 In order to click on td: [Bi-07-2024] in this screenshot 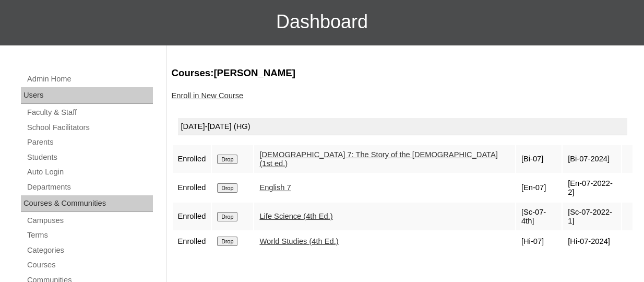, I will do `click(592, 159)`.